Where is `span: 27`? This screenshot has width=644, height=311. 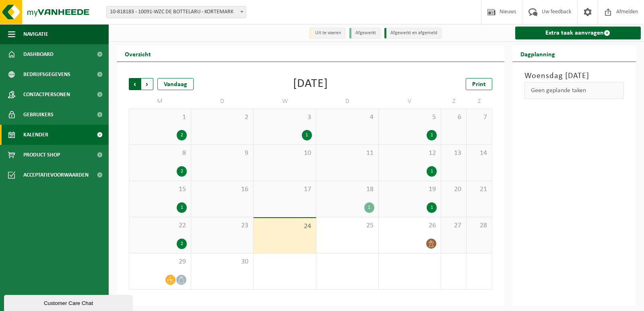 span: 27 is located at coordinates (454, 226).